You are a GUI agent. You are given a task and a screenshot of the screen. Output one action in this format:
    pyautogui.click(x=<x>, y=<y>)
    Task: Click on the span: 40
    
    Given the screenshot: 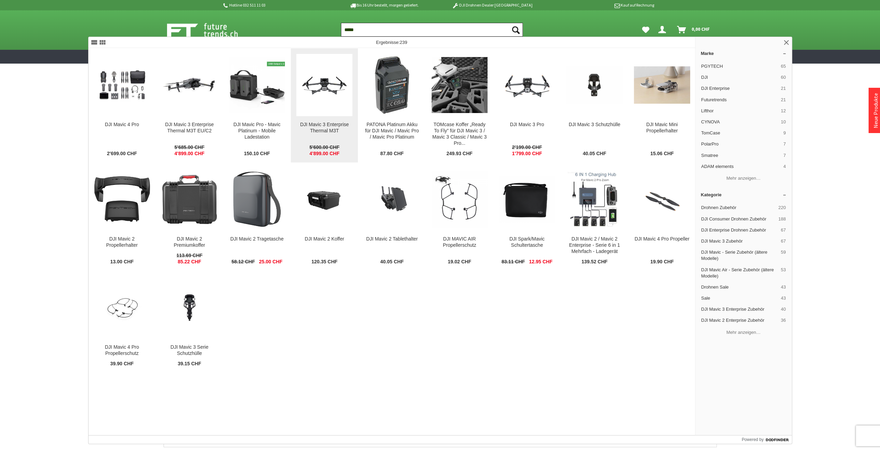 What is the action you would take?
    pyautogui.click(x=783, y=309)
    